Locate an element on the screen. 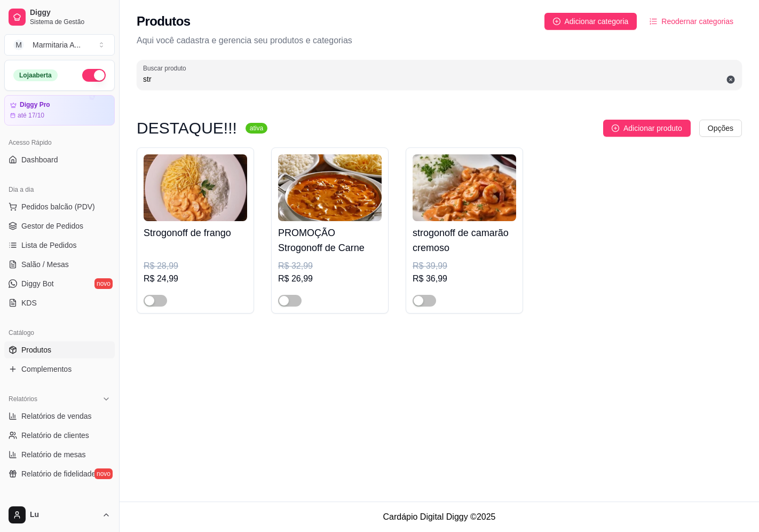  span: Diggy Bot is located at coordinates (37, 284).